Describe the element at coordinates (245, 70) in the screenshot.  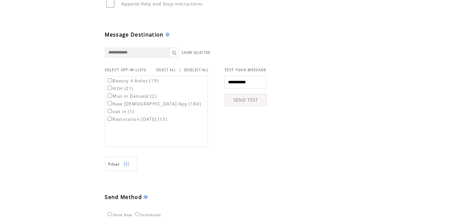
I see `span: TEST YOUR MESSAGE` at that location.